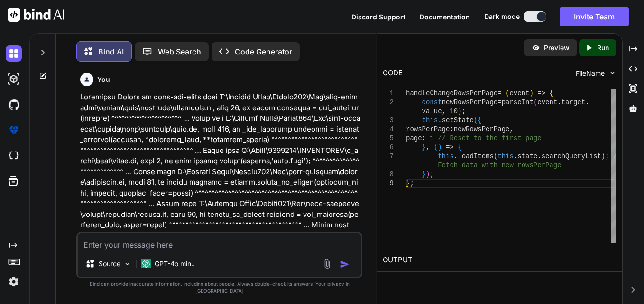  I want to click on img: attachment, so click(327, 264).